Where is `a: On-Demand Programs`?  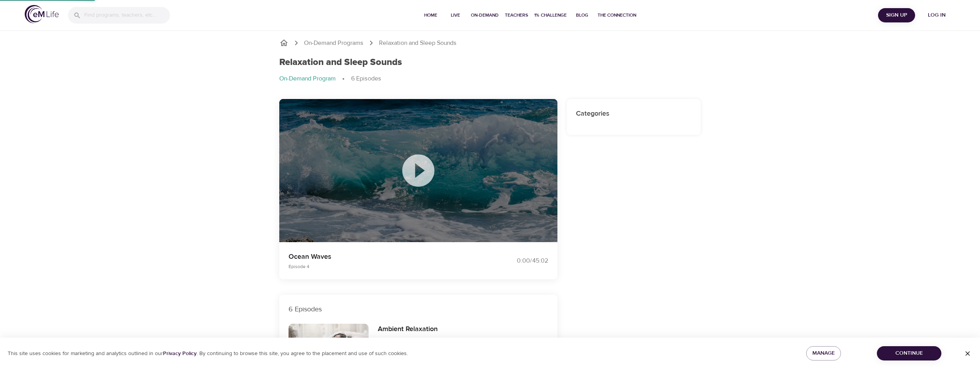 a: On-Demand Programs is located at coordinates (334, 43).